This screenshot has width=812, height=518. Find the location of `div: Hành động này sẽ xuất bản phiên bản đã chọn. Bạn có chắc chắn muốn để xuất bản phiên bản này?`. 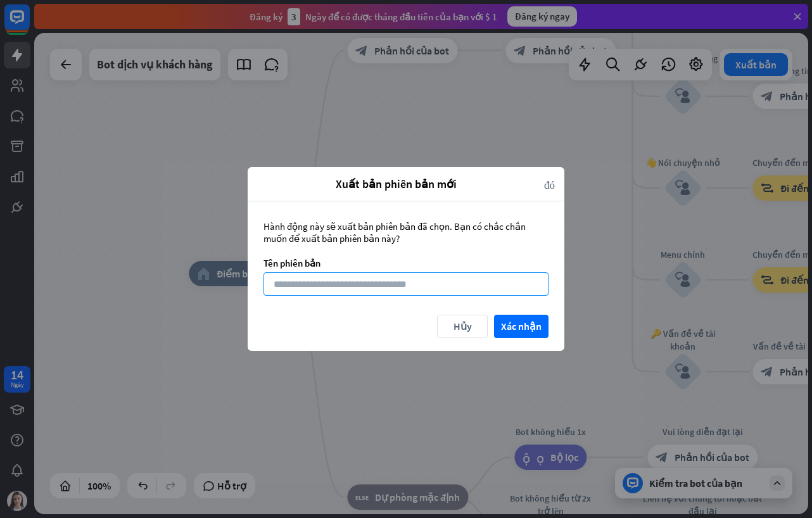

div: Hành động này sẽ xuất bản phiên bản đã chọn. Bạn có chắc chắn muốn để xuất bản phiên bản này? is located at coordinates (406, 232).